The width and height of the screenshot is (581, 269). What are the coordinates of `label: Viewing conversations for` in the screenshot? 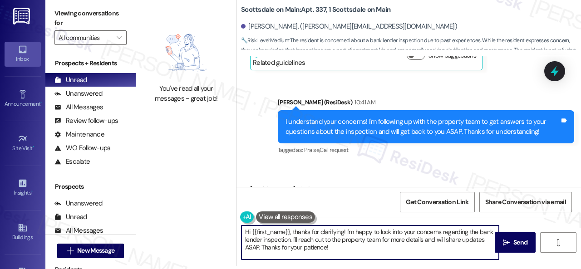 It's located at (90, 18).